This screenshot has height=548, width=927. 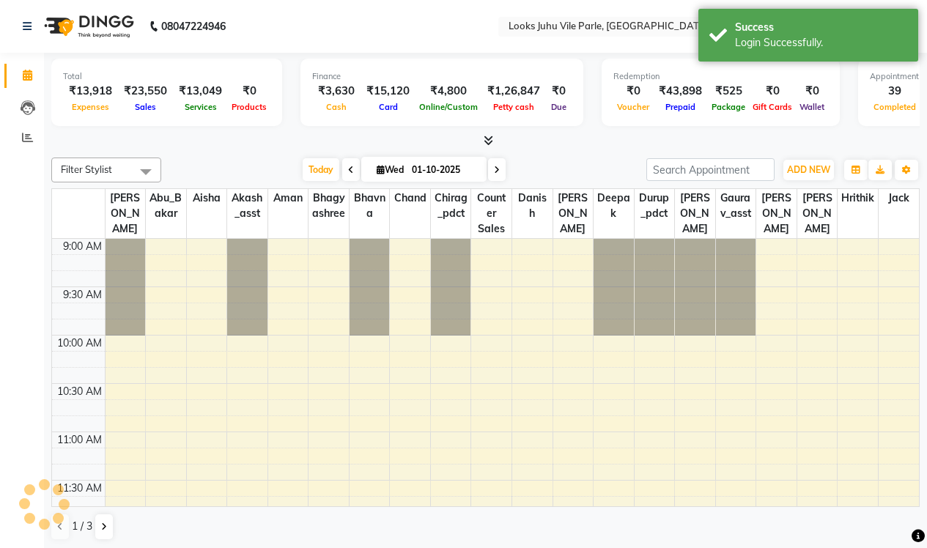 I want to click on span: Bhagyashree, so click(x=328, y=206).